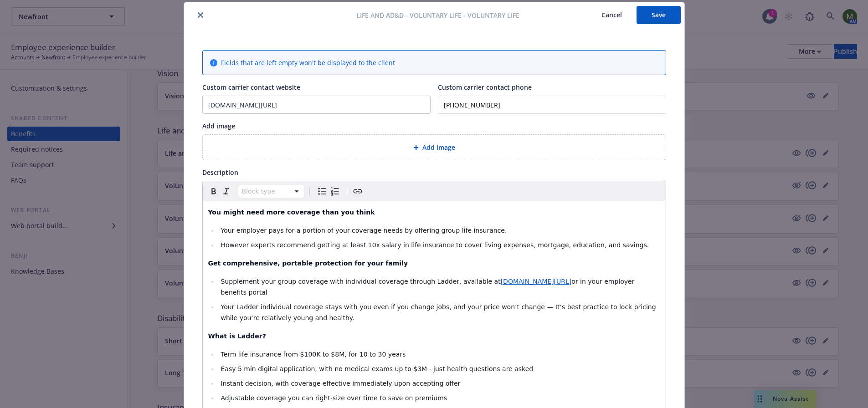  What do you see at coordinates (201, 15) in the screenshot?
I see `button: close` at bounding box center [201, 15].